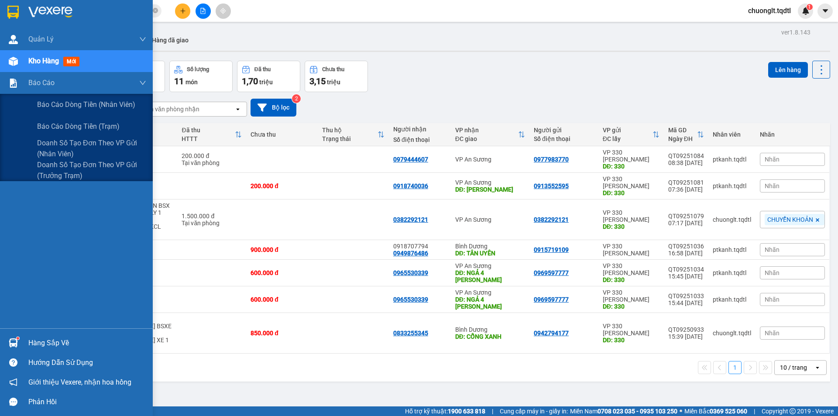  I want to click on div: 0977983770, so click(551, 159).